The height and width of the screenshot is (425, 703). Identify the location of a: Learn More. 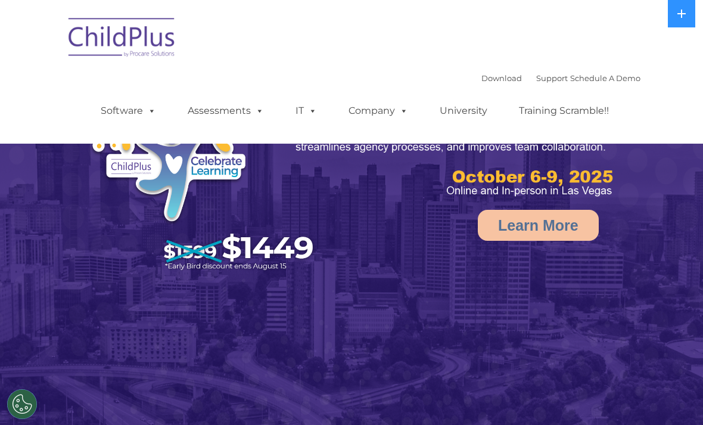
(538, 225).